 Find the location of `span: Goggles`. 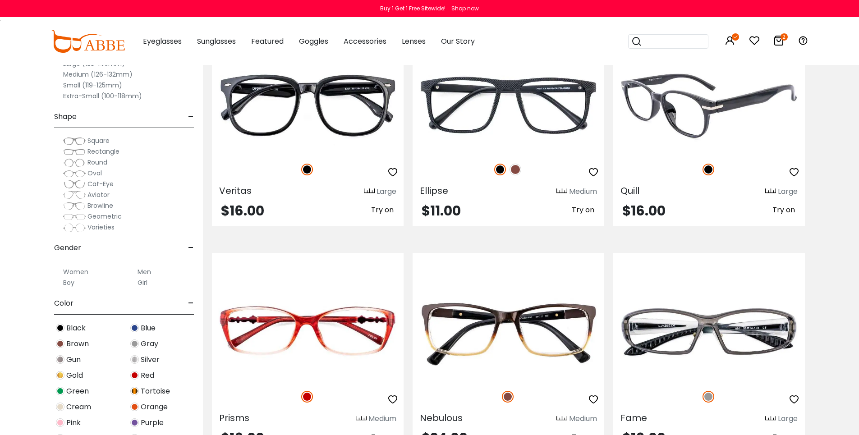

span: Goggles is located at coordinates (313, 41).